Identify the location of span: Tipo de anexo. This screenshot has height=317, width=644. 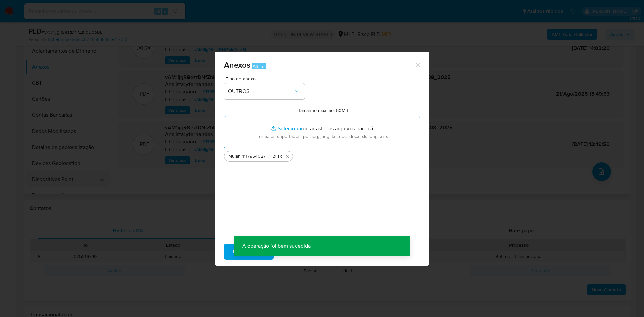
(266, 79).